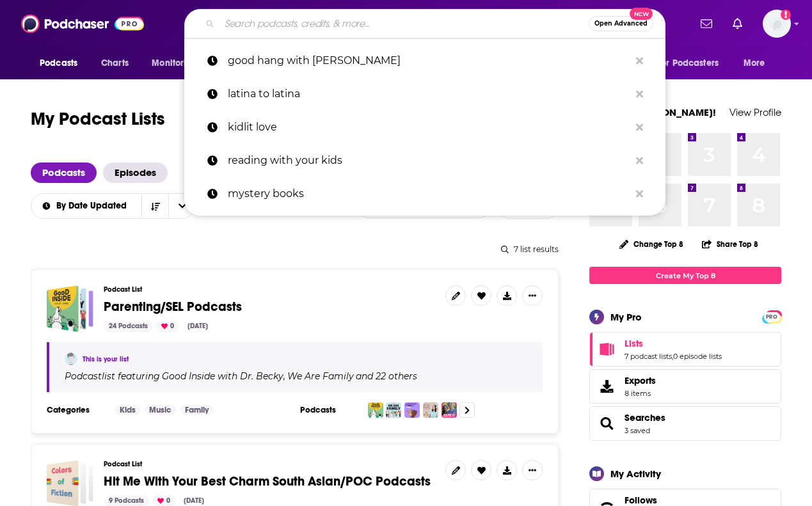  What do you see at coordinates (98, 119) in the screenshot?
I see `h1: My Podcast Lists` at bounding box center [98, 119].